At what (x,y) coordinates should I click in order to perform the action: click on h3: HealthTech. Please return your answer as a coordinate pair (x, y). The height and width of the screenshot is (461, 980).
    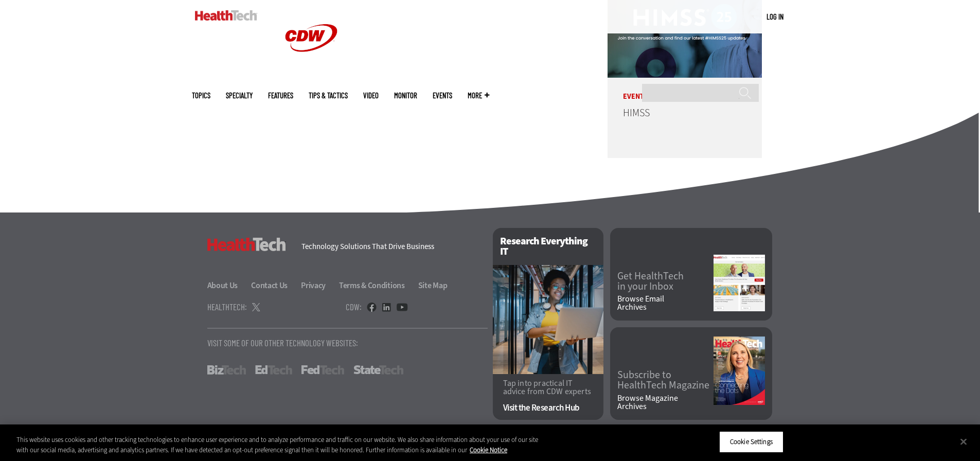
    Looking at the image, I should click on (246, 244).